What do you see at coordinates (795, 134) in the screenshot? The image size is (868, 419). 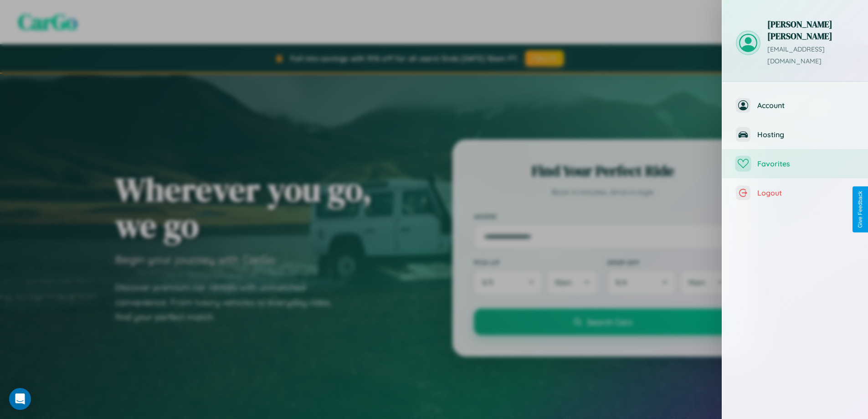 I see `button: Hosting` at bounding box center [795, 134].